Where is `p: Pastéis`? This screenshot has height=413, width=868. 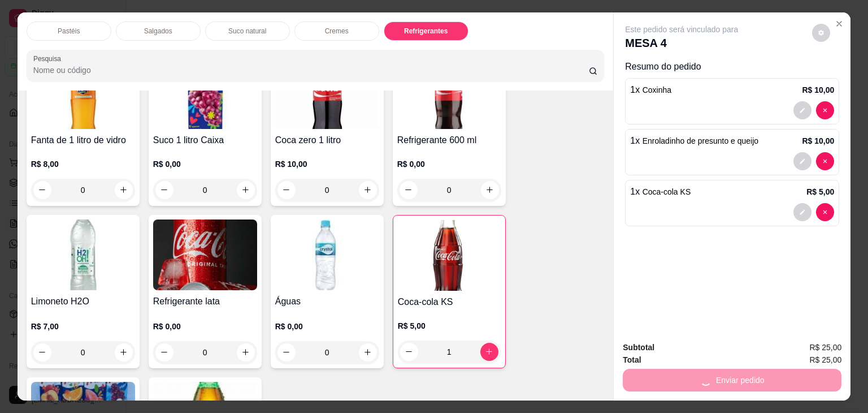 p: Pastéis is located at coordinates (69, 31).